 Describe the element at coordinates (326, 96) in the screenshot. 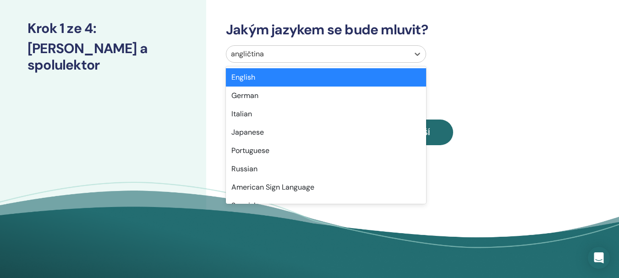

I see `div: German` at that location.